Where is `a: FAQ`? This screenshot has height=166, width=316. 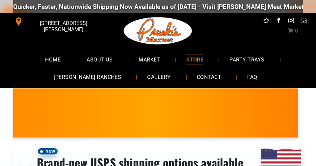
a: FAQ is located at coordinates (252, 77).